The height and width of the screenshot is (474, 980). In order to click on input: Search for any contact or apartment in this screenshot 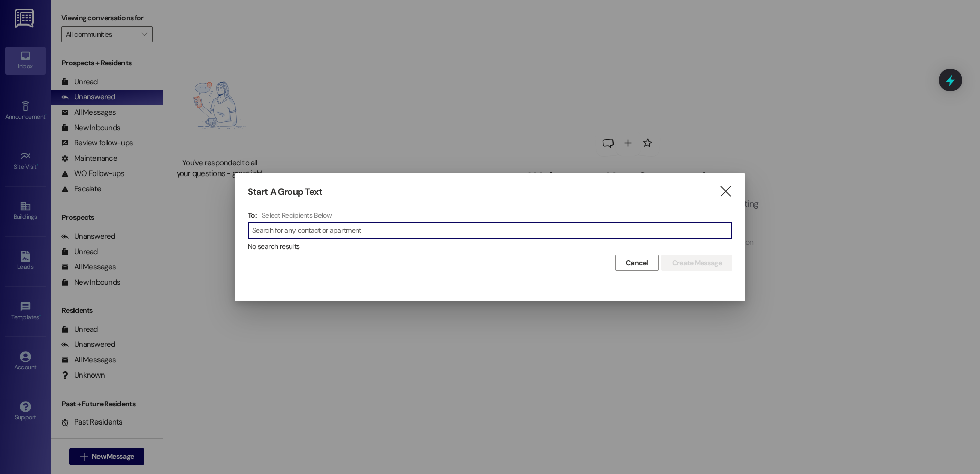, I will do `click(492, 231)`.